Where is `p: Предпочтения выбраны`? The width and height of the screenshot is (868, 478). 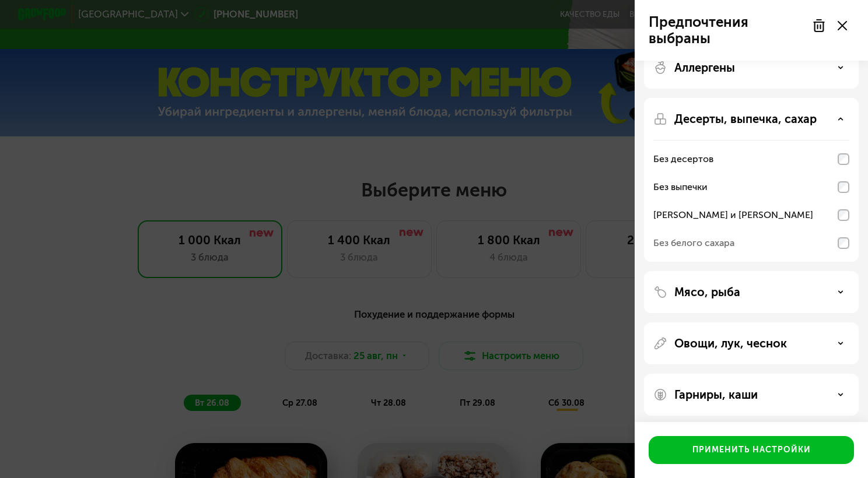 p: Предпочтения выбраны is located at coordinates (727, 31).